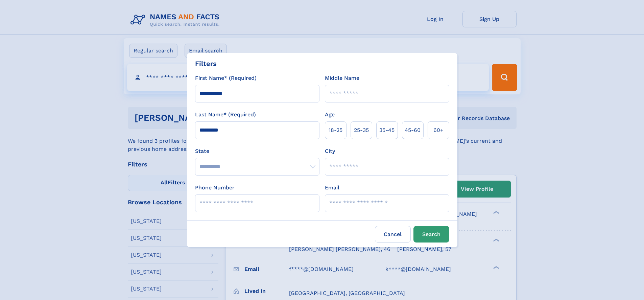  I want to click on span: 35‑45, so click(387, 130).